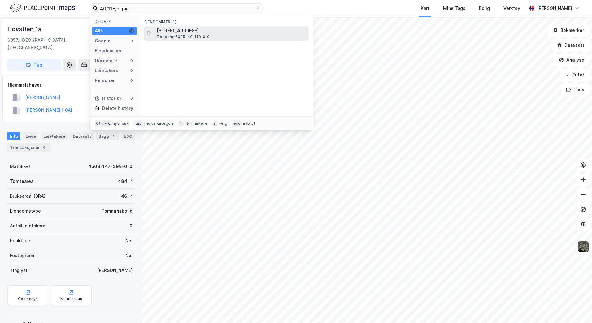 This screenshot has height=323, width=592. What do you see at coordinates (121, 124) in the screenshot?
I see `div: nytt søk` at bounding box center [121, 124].